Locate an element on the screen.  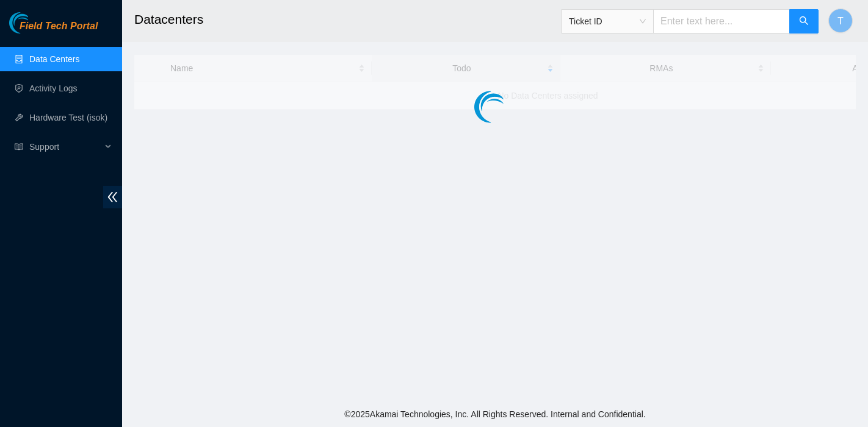
footer: © 2025 Akamai Technologies, Inc. All Rights Reserved. Internal and Confidential. is located at coordinates (495, 415).